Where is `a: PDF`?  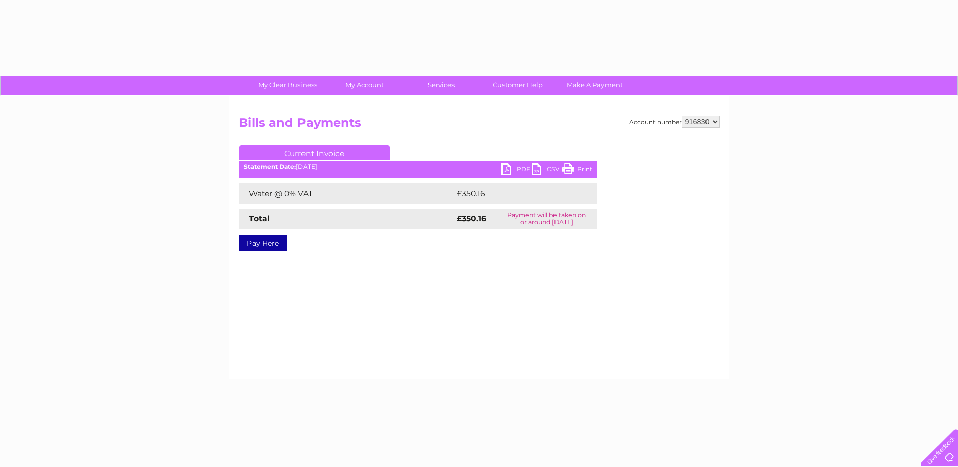
a: PDF is located at coordinates (517, 170).